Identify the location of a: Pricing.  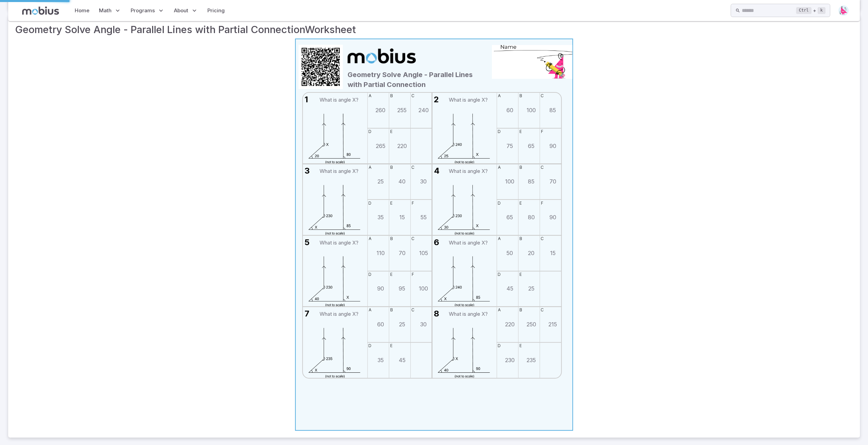
(216, 11).